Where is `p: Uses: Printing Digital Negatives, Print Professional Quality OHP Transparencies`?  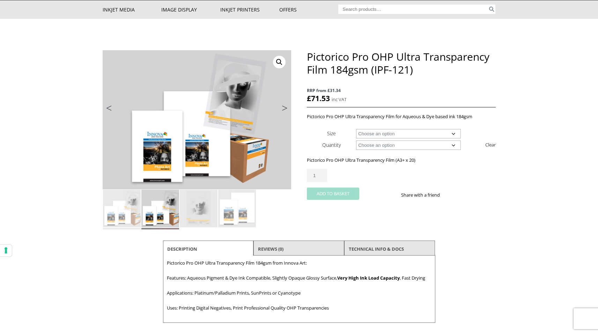
p: Uses: Printing Digital Negatives, Print Professional Quality OHP Transparencies is located at coordinates (299, 308).